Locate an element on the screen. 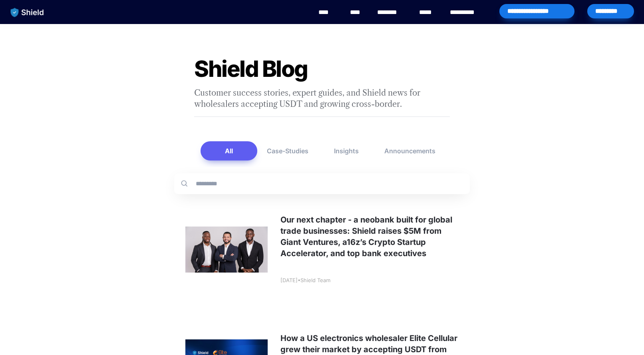 This screenshot has height=355, width=644. span: Customer success stories, expert guides, and Shield news for wholesalers accepting USDT and growi... is located at coordinates (308, 98).